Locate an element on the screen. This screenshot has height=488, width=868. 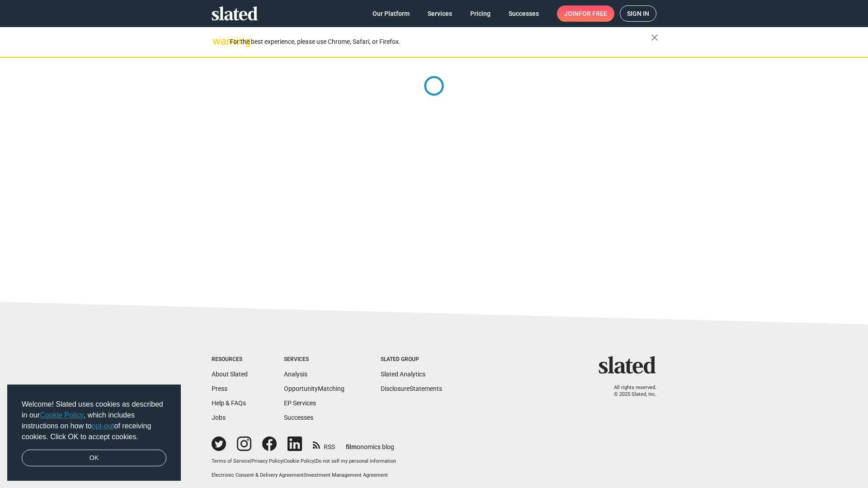
a: Privacy Policy is located at coordinates (267, 461).